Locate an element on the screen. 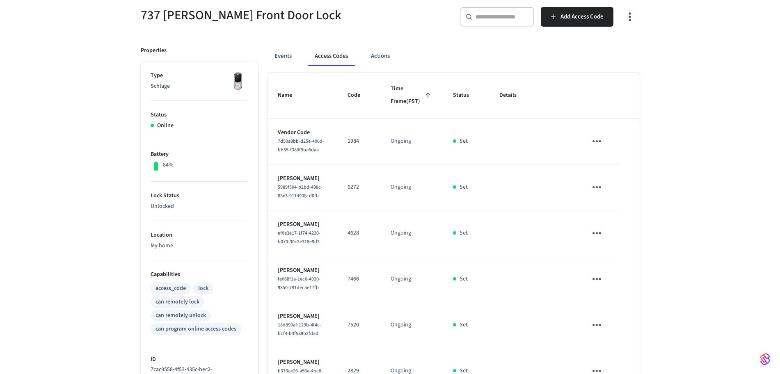  p: Capabilities is located at coordinates (200, 275).